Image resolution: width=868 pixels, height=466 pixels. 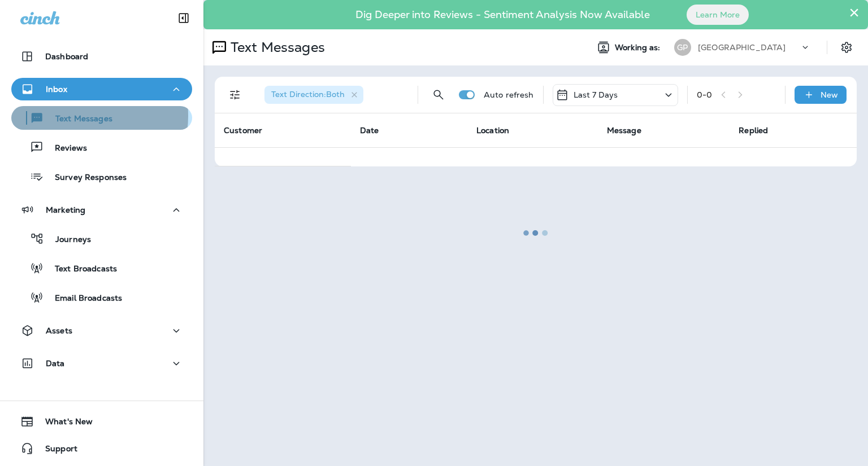 What do you see at coordinates (80, 269) in the screenshot?
I see `p: Text Broadcasts` at bounding box center [80, 269].